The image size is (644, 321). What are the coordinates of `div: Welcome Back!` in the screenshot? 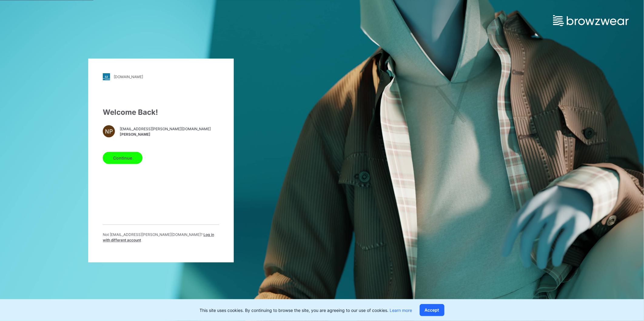 It's located at (161, 112).